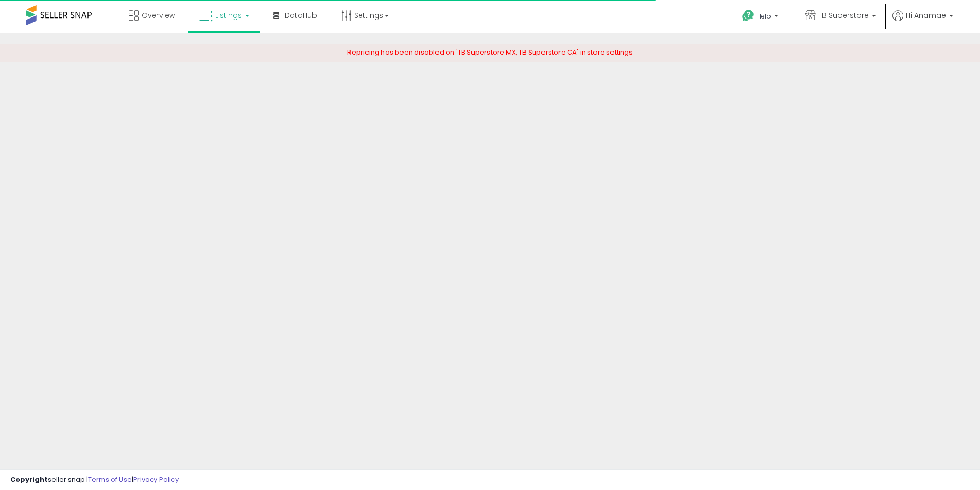  I want to click on span: Help, so click(764, 16).